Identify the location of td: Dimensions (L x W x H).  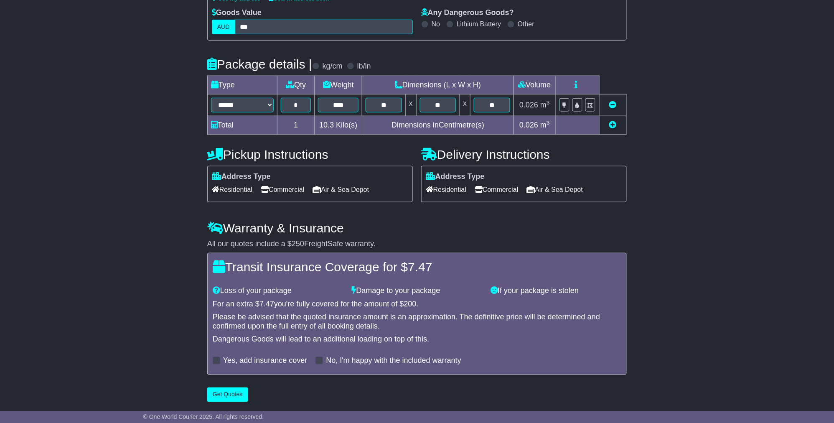
(438, 85).